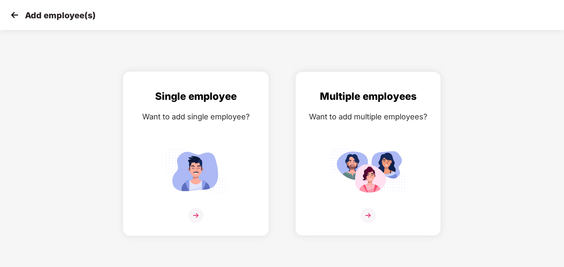  What do you see at coordinates (15, 15) in the screenshot?
I see `img: svg+xml;base64,PHN2ZyB4bWxucz0iaHR0cDovL3d3dy53My5vcmcvMjAwMC9zdmciIHdpZHRoPSIzMCIgaGVpZ2h0PSIzMC...` at bounding box center [15, 15].